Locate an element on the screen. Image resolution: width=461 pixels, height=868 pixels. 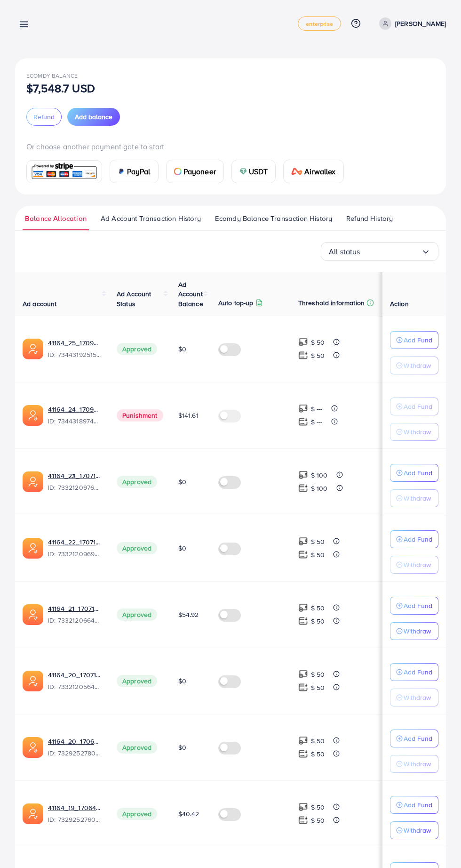
span: ID: 7344318974215340033 is located at coordinates (75, 421).